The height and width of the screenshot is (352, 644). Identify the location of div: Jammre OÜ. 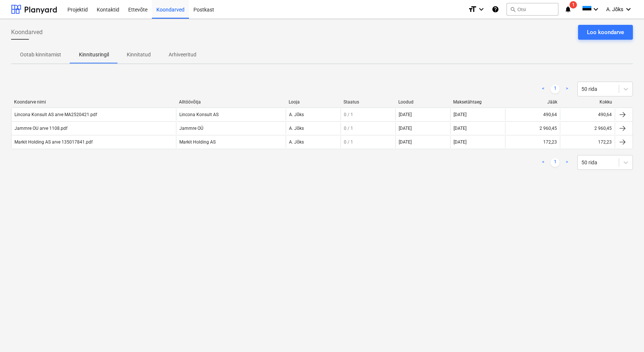
(231, 128).